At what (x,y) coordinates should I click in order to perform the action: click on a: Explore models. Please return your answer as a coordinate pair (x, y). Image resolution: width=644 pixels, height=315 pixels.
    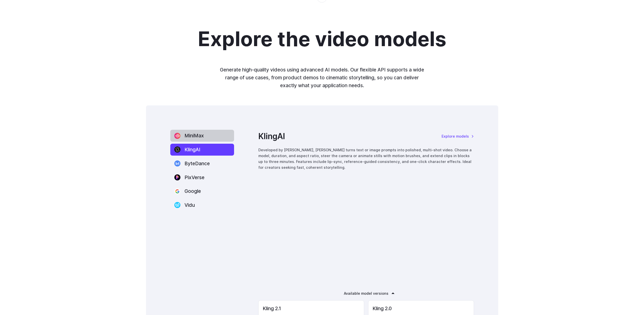
    Looking at the image, I should click on (458, 136).